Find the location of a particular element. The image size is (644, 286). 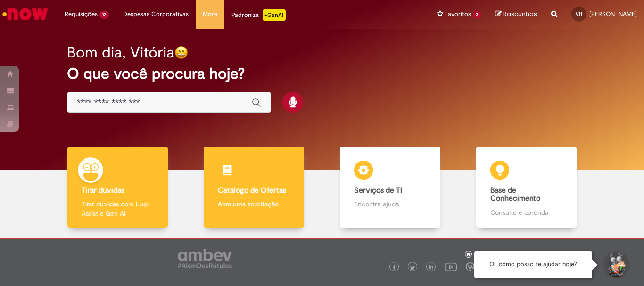

h2: Bom dia, Vitória is located at coordinates (121, 53).